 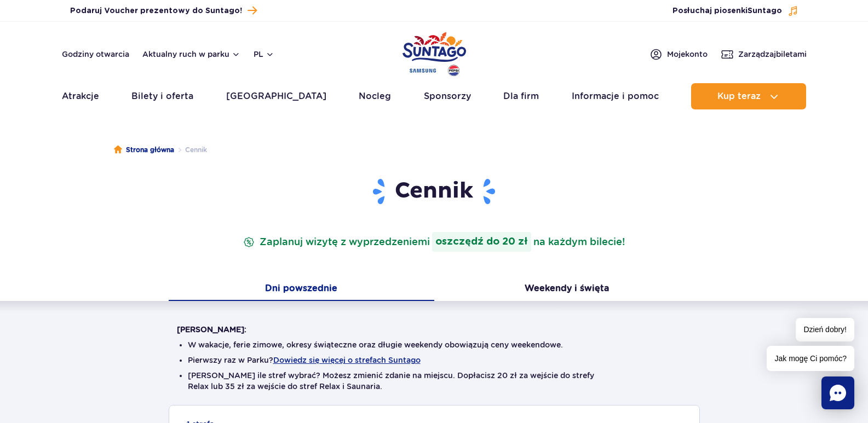 What do you see at coordinates (434, 192) in the screenshot?
I see `h1: Cennik` at bounding box center [434, 192].